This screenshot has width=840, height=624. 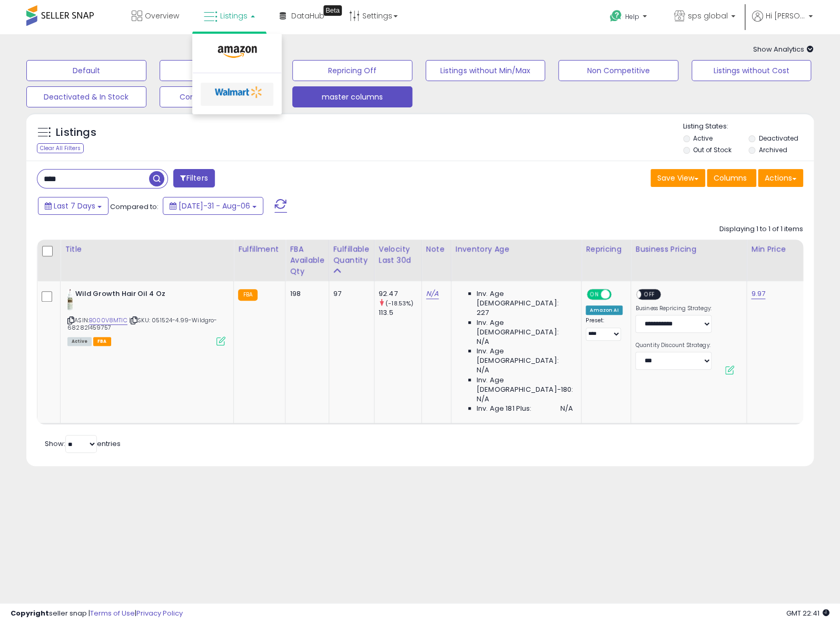 I want to click on small: (-18.53%), so click(x=399, y=303).